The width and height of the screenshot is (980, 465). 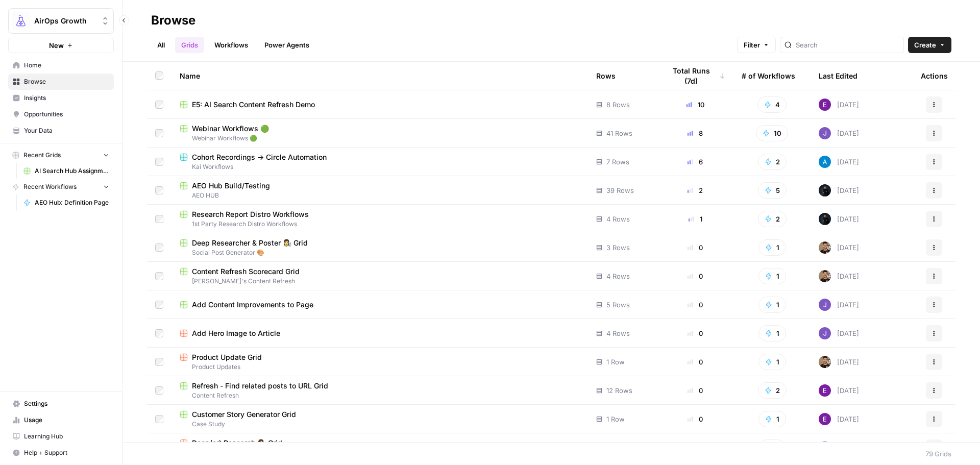 I want to click on span: Help + Support, so click(x=67, y=453).